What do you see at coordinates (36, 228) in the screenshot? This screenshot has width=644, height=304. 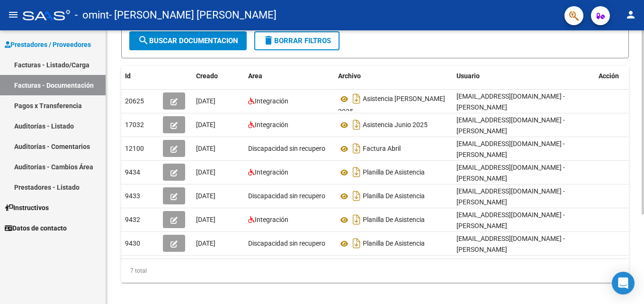 I see `span: Datos de contacto` at bounding box center [36, 228].